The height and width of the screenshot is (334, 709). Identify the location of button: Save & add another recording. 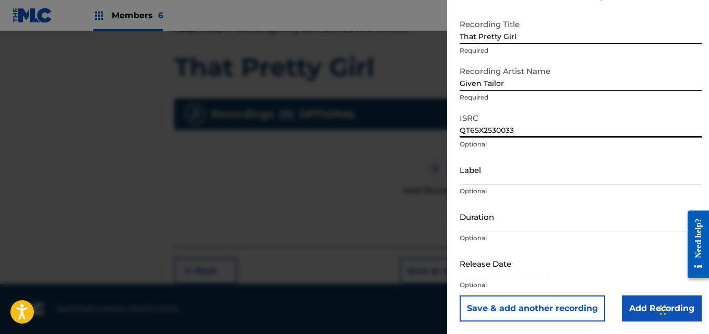
(532, 309).